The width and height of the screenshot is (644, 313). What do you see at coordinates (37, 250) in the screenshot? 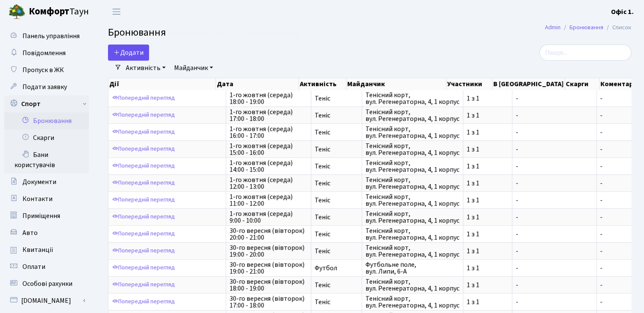
I see `span: Квитанції` at bounding box center [37, 250].